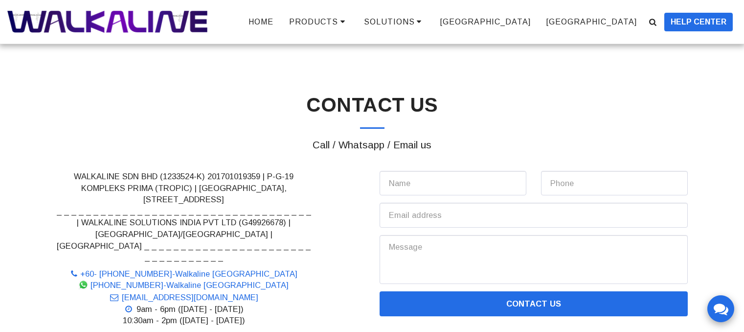  I want to click on li: _ _ _ _ _ _ _ _ _ _ _ _ _ _ _ _ _ _ _ _ _ _ _ _ _ _ _ _ _ _ _ _ _ _ _ | WALKALINE SOLUTIONS INDIA..., so click(184, 234).